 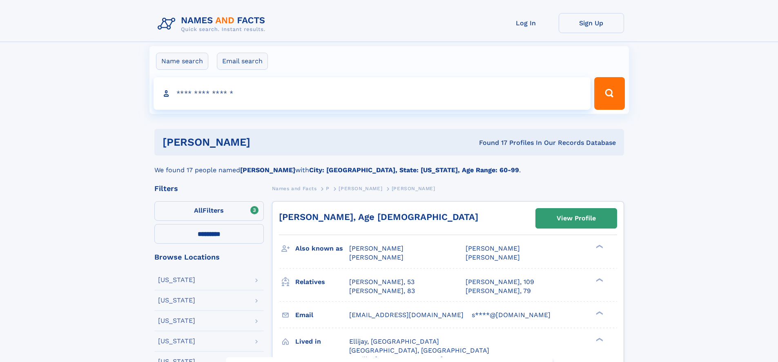 I want to click on div: We found 17 people named with ., so click(x=389, y=165).